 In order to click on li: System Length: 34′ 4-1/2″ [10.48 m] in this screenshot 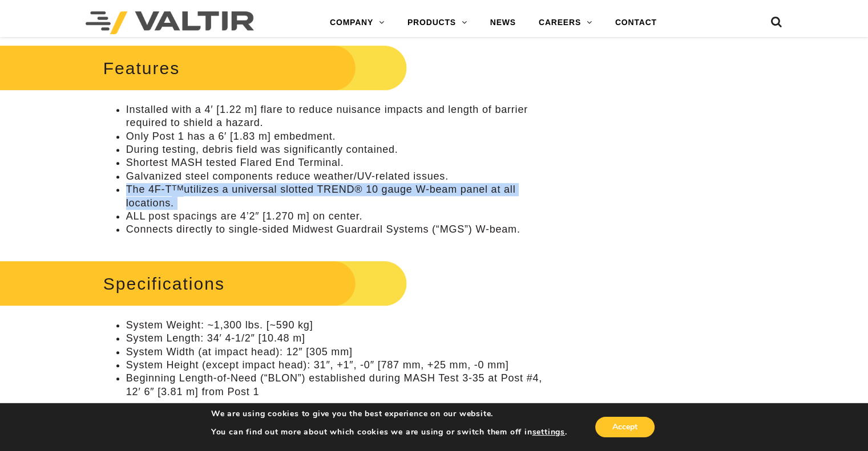, I will do `click(337, 338)`.